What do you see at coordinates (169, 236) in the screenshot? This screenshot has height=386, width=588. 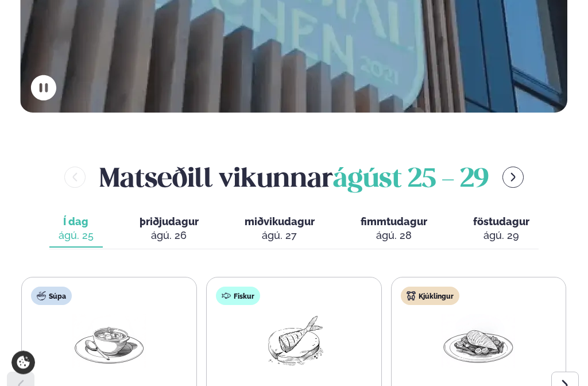 I see `div: ágú. 26` at bounding box center [169, 236].